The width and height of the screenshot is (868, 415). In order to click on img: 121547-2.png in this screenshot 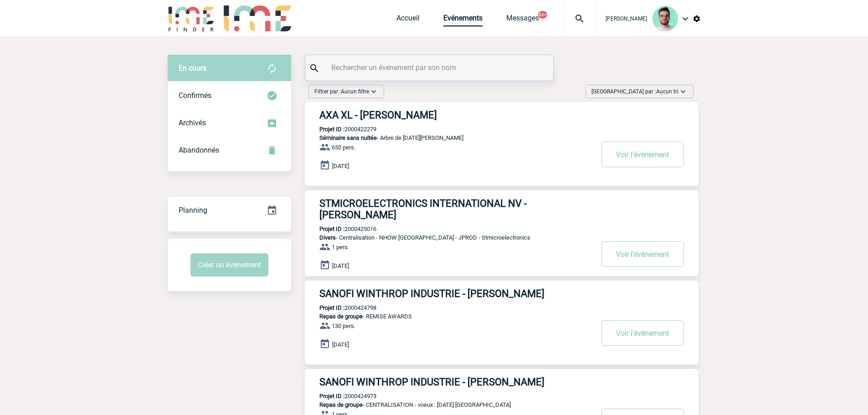, I will do `click(665, 19)`.